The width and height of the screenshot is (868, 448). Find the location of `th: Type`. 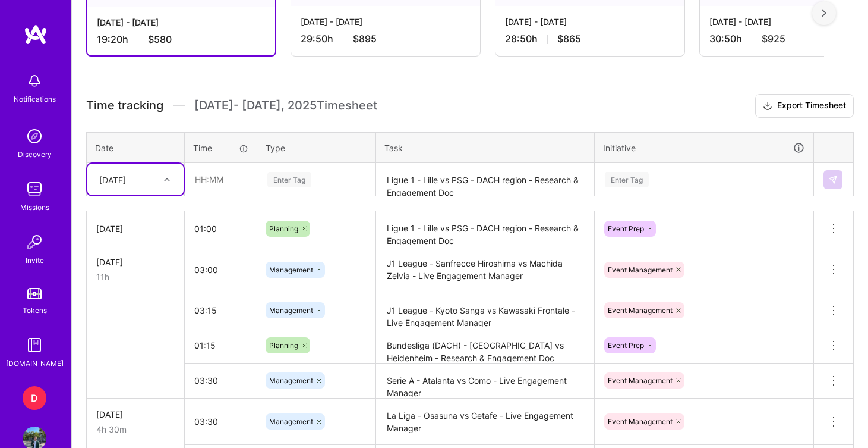

th: Type is located at coordinates (317, 147).